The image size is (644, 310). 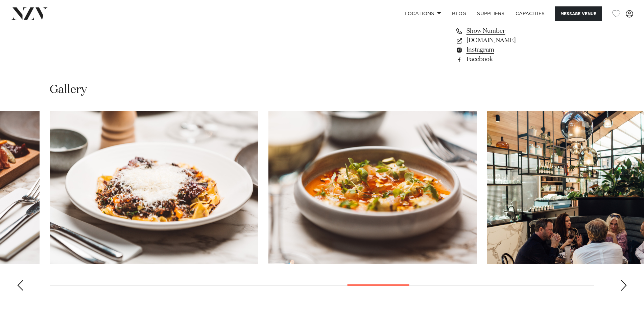 What do you see at coordinates (154, 187) in the screenshot?
I see `swiper-slide: 13 / 22` at bounding box center [154, 187].